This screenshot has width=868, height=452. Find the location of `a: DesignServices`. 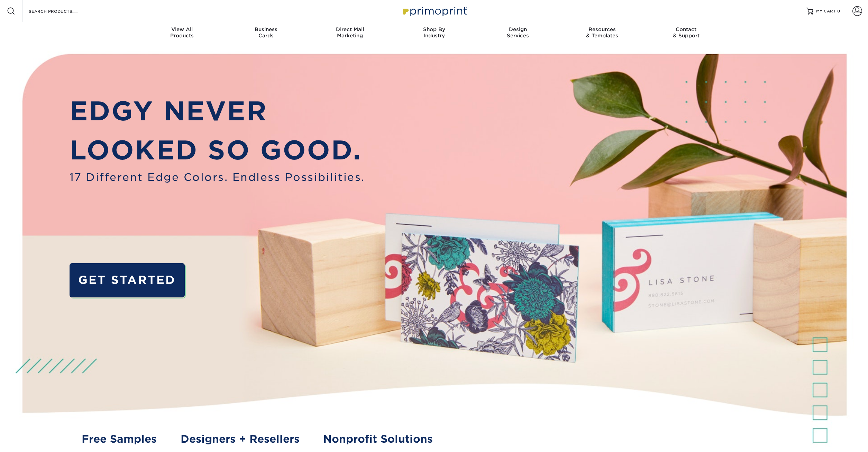

a: DesignServices is located at coordinates (518, 33).